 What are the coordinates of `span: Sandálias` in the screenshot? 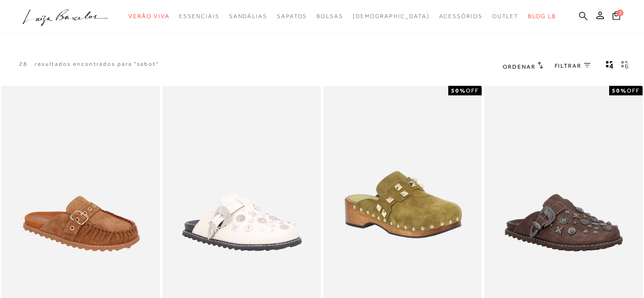 It's located at (249, 16).